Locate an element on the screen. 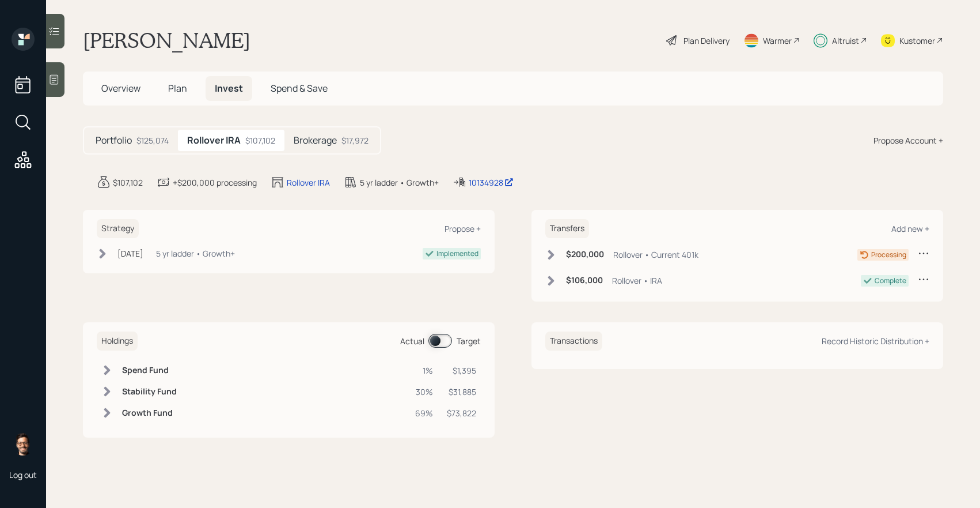  div: Warmer is located at coordinates (777, 40).